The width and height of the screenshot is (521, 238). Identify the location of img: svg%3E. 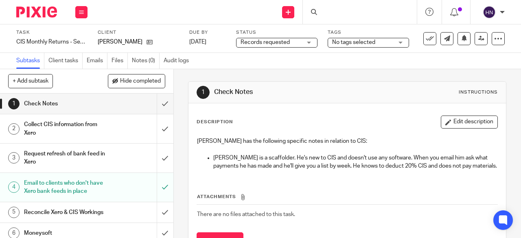
(489, 12).